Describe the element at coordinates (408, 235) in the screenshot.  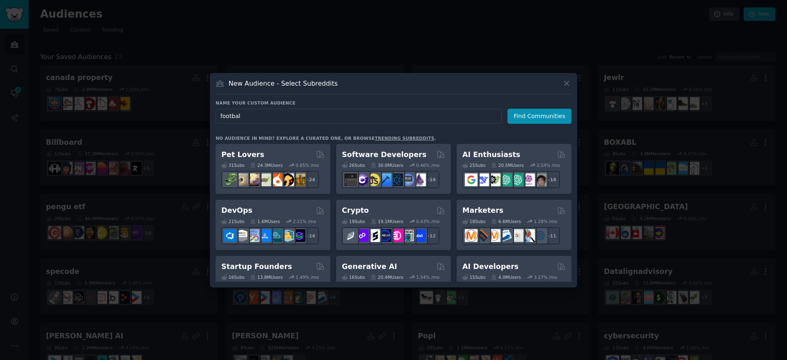
I see `img: CryptoNews` at that location.